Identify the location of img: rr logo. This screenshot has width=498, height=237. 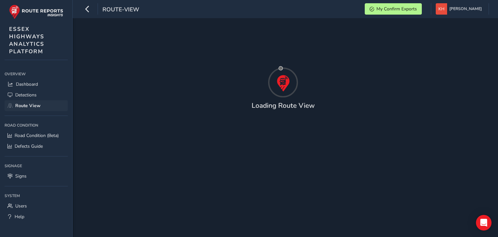
(36, 12).